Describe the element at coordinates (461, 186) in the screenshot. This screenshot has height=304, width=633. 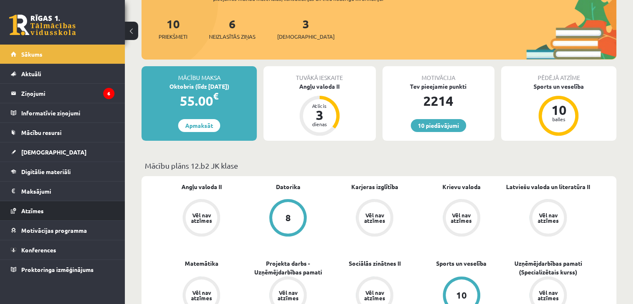
I see `a: Krievu valoda` at that location.